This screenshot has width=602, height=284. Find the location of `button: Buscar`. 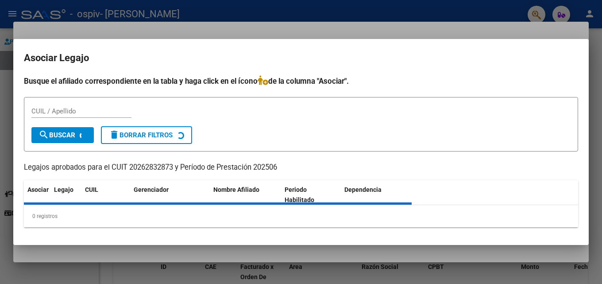

button: Buscar is located at coordinates (62, 135).